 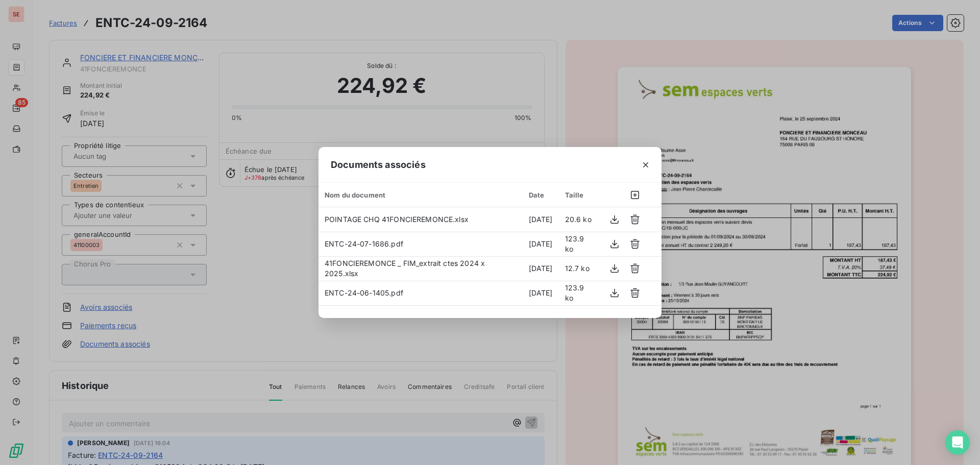 What do you see at coordinates (578, 219) in the screenshot?
I see `span: 20.6 ko` at bounding box center [578, 219].